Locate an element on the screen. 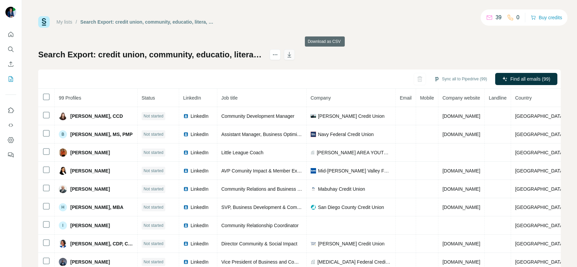 This screenshot has width=577, height=267. span: Little League Coach is located at coordinates (242, 153).